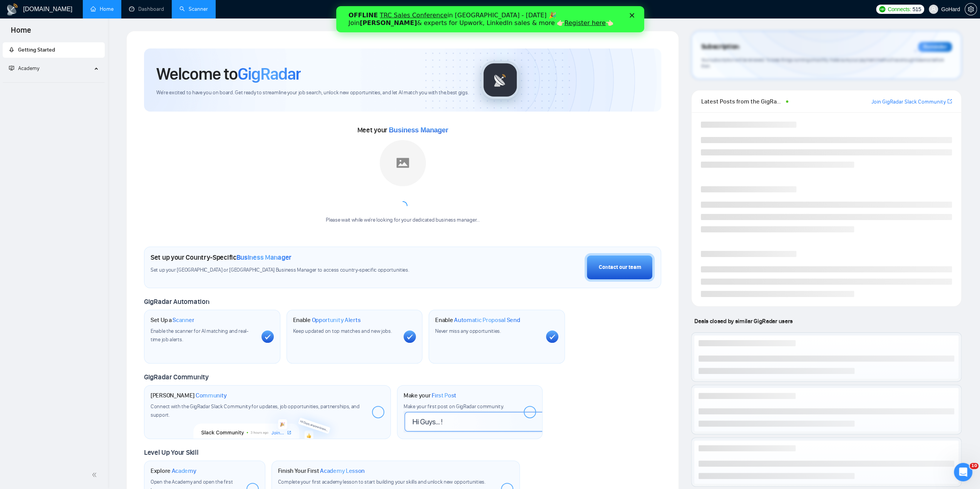 The image size is (980, 489). I want to click on h1: Make your, so click(430, 395).